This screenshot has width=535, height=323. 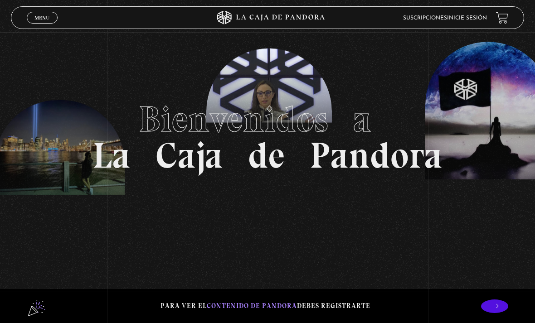 What do you see at coordinates (42, 18) in the screenshot?
I see `span: Menu` at bounding box center [42, 18].